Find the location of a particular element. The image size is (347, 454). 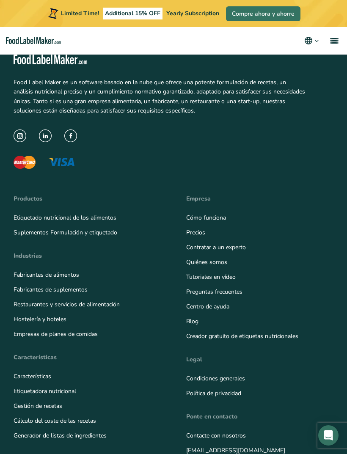

h4: Productos is located at coordinates (87, 199).